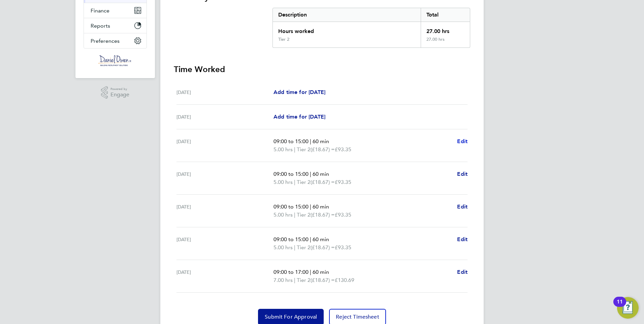 The height and width of the screenshot is (324, 644). What do you see at coordinates (371, 27) in the screenshot?
I see `div: Summary` at bounding box center [371, 27].